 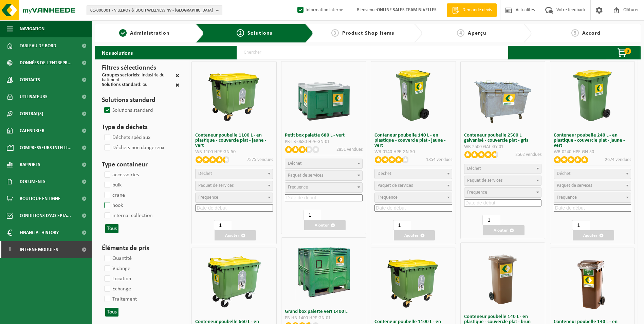 What do you see at coordinates (234, 141) in the screenshot?
I see `h3: Conteneur poubelle 1100 L - en plastique - couvercle plat - jaune - vert` at bounding box center [234, 141].